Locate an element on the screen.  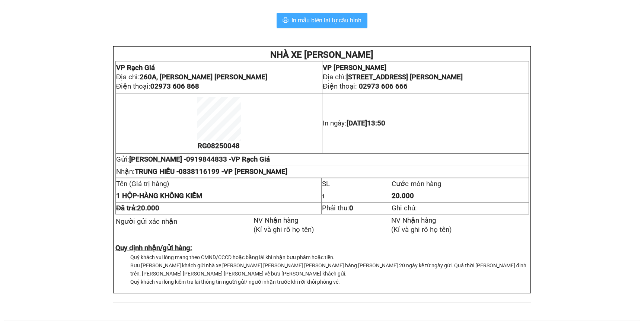
span: Đã trả: is located at coordinates (137, 208).